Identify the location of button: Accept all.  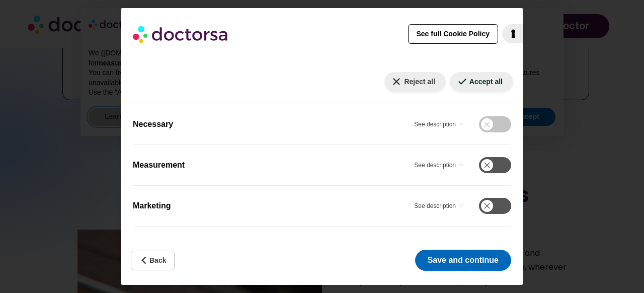
(481, 82).